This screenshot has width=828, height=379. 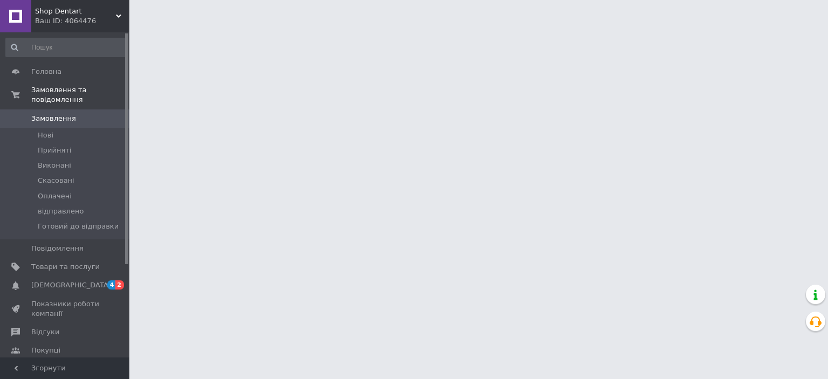 I want to click on span: Повідомлення, so click(x=57, y=248).